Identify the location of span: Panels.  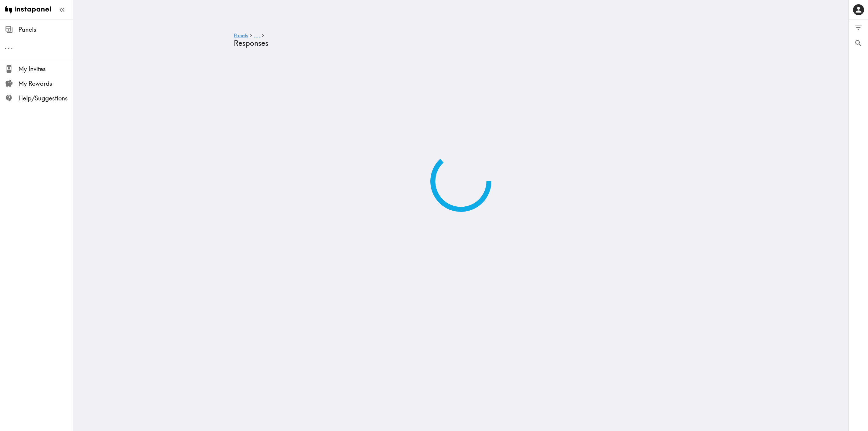
(45, 29).